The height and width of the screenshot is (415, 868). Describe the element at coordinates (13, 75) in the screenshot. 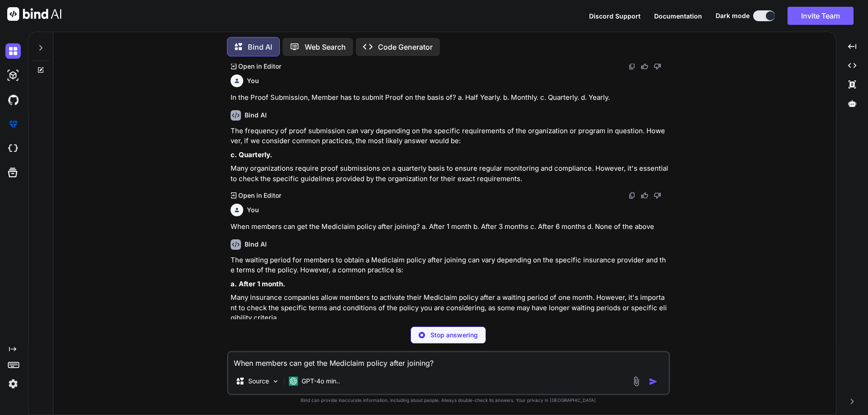

I see `img: darkAi-studio` at that location.